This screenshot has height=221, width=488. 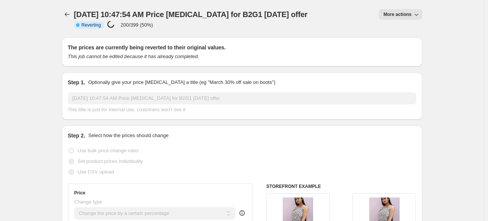 What do you see at coordinates (137, 25) in the screenshot?
I see `p: 200/399 (50%)` at bounding box center [137, 25].